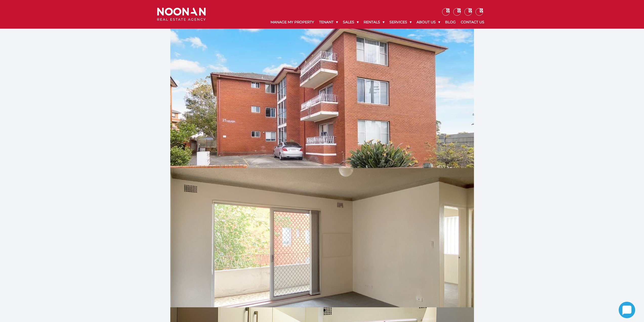 This screenshot has width=644, height=322. I want to click on a: About Us, so click(428, 22).